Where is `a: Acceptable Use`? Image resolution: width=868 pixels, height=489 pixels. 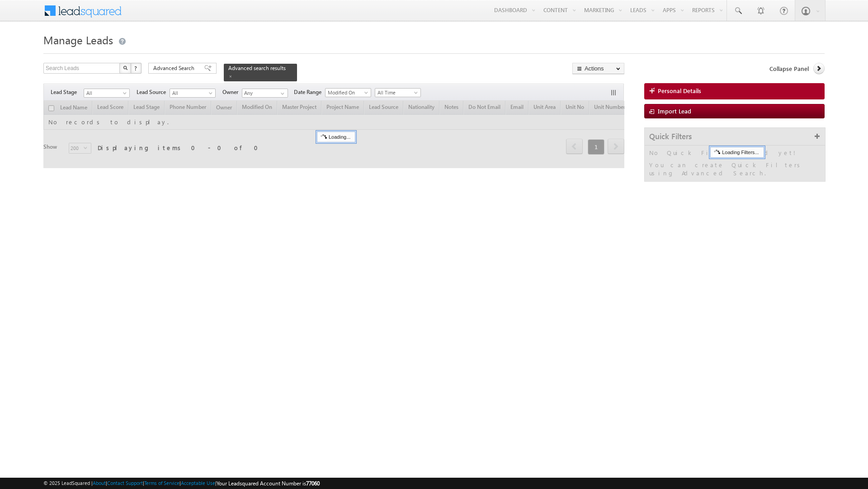
a: Acceptable Use is located at coordinates (198, 483).